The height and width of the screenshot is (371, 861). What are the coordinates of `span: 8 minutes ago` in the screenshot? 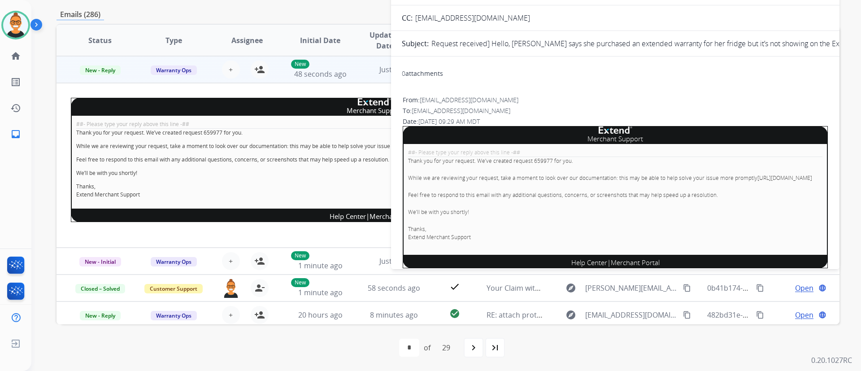 It's located at (394, 315).